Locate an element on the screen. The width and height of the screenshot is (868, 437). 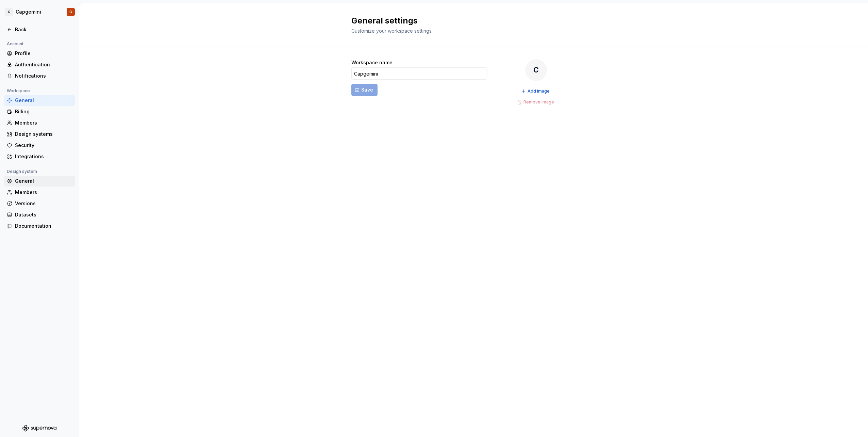
span: Add image is located at coordinates (539, 91).